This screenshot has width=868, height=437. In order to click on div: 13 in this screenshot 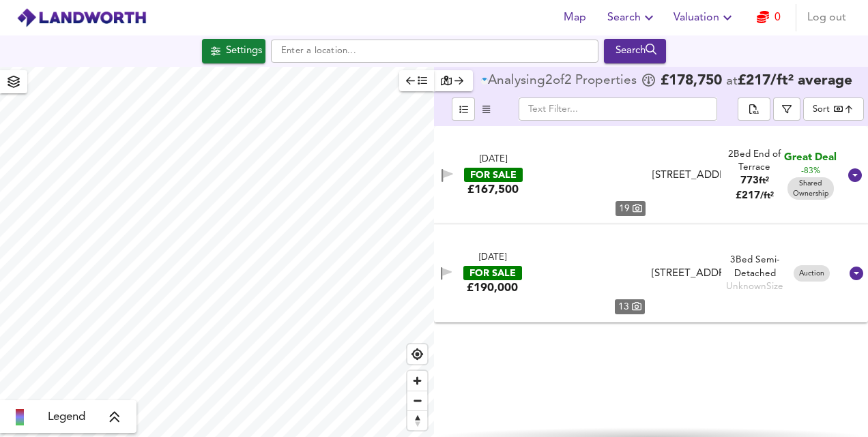, I will do `click(630, 307)`.